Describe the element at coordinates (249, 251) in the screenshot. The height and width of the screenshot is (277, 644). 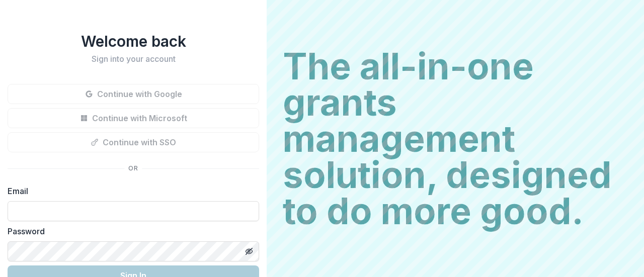
I see `button: Toggle password visibility` at that location.